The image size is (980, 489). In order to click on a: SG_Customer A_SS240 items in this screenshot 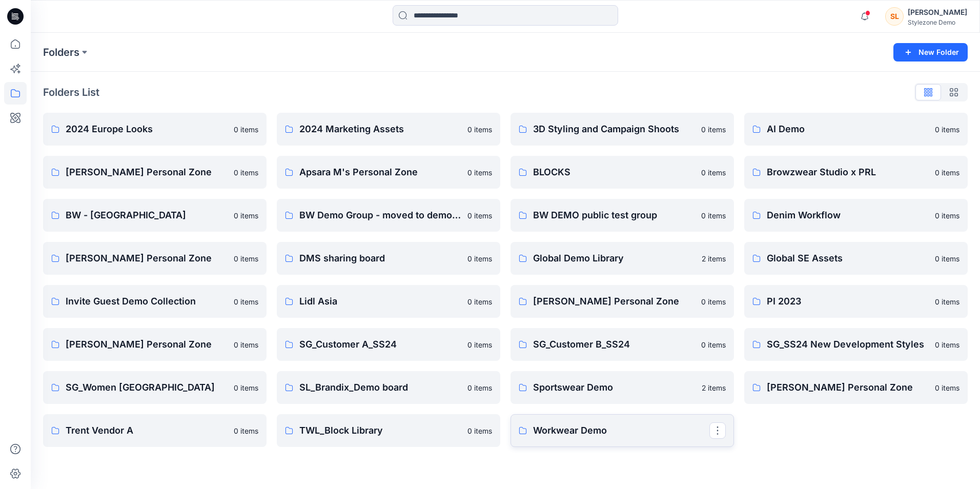, I will do `click(389, 344)`.